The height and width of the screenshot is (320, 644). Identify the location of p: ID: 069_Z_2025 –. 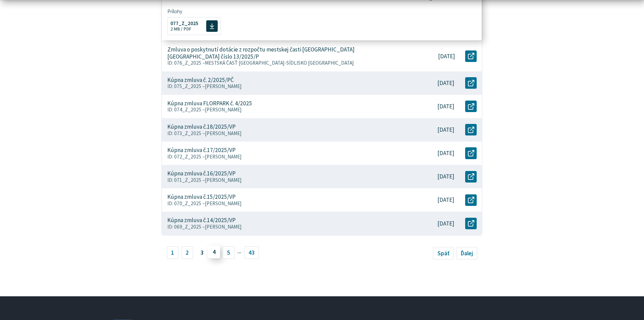
(286, 226).